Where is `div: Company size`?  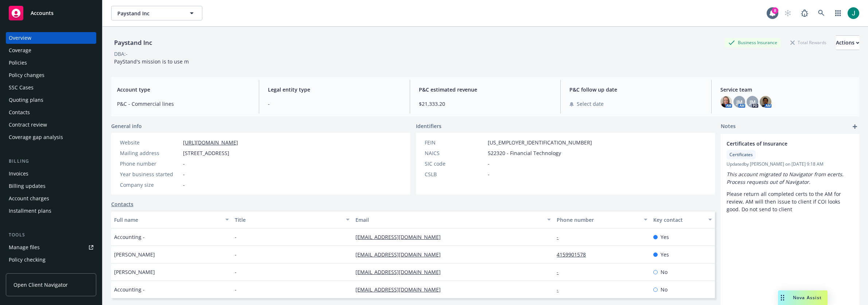
div: Company size is located at coordinates (149, 184).